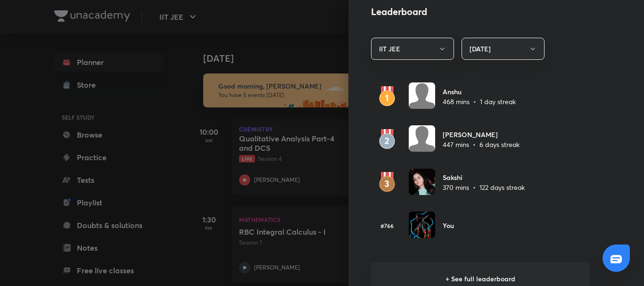 Image resolution: width=644 pixels, height=286 pixels. I want to click on button: IIT JEE, so click(413, 48).